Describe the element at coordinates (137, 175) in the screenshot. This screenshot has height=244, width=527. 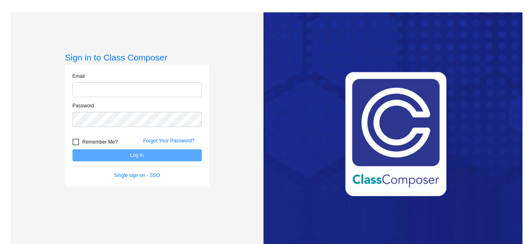
I see `a: Single sign on - SSO` at that location.